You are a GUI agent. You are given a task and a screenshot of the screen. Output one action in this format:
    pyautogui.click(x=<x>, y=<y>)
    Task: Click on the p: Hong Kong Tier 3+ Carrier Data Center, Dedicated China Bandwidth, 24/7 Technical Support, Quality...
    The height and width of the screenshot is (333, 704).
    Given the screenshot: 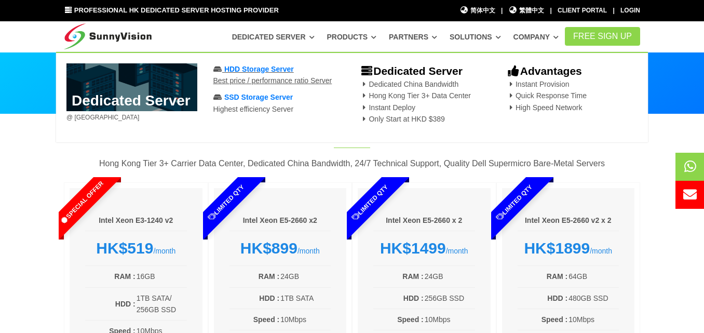 What is the action you would take?
    pyautogui.click(x=352, y=164)
    